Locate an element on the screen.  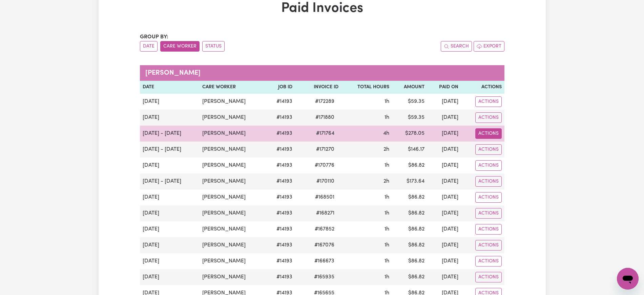
td: $ 173.64 is located at coordinates (410, 181).